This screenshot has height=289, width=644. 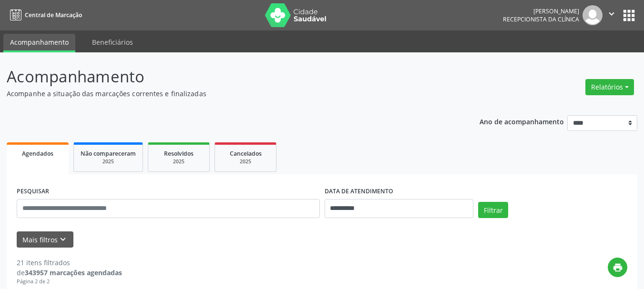 I want to click on div: de, so click(x=69, y=272).